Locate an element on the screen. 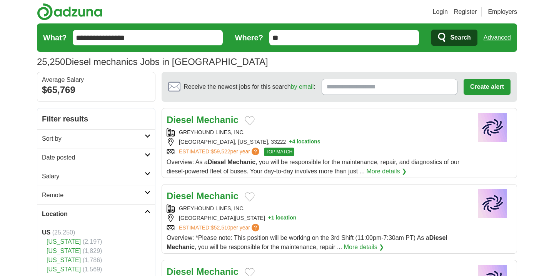 Image resolution: width=554 pixels, height=276 pixels. a: by email is located at coordinates (302, 86).